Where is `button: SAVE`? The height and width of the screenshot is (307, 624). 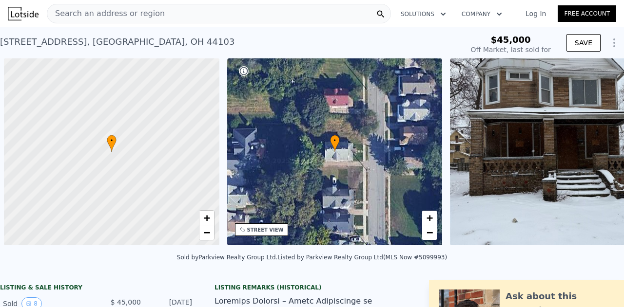 button: SAVE is located at coordinates (583, 43).